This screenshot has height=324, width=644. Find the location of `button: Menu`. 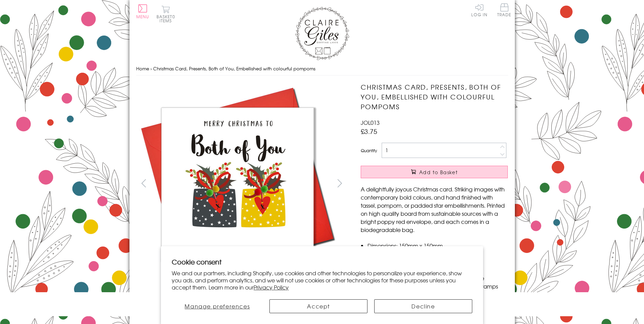

button: Menu is located at coordinates (143, 11).